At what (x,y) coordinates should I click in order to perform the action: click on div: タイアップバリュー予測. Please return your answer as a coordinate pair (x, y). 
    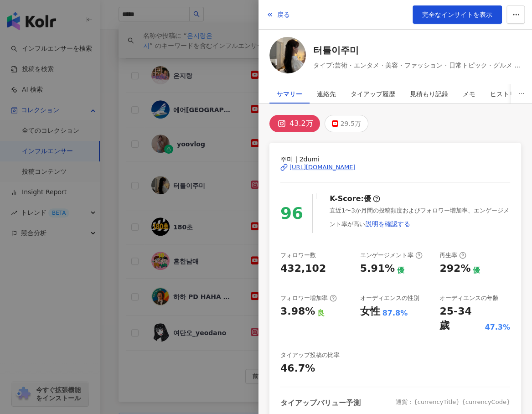
    Looking at the image, I should click on (320, 403).